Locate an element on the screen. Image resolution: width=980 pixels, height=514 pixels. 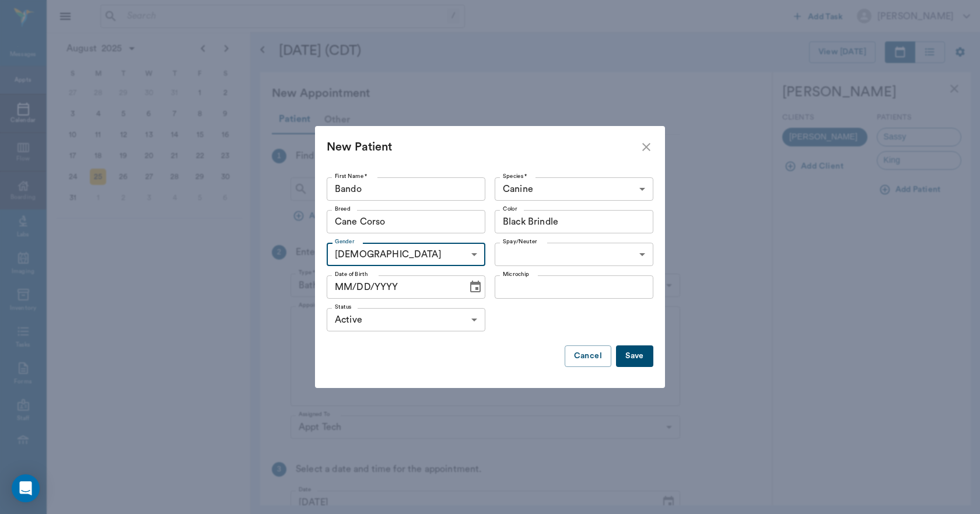
div: Canine is located at coordinates (574, 189).